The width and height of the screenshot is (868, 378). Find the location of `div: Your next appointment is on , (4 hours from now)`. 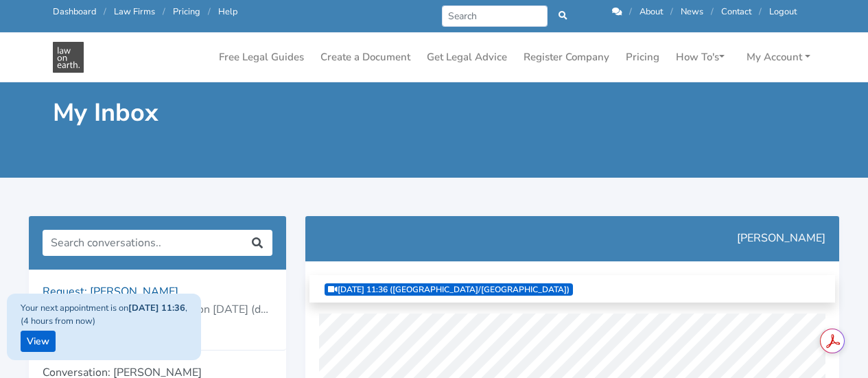

div: Your next appointment is on , (4 hours from now) is located at coordinates (103, 326).